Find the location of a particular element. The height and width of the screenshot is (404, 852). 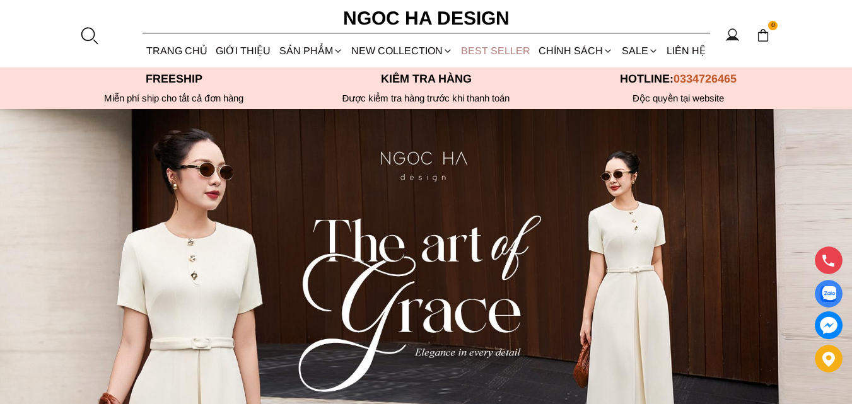

div: Miễn phí ship cho tất cả đơn hàng is located at coordinates (174, 98).